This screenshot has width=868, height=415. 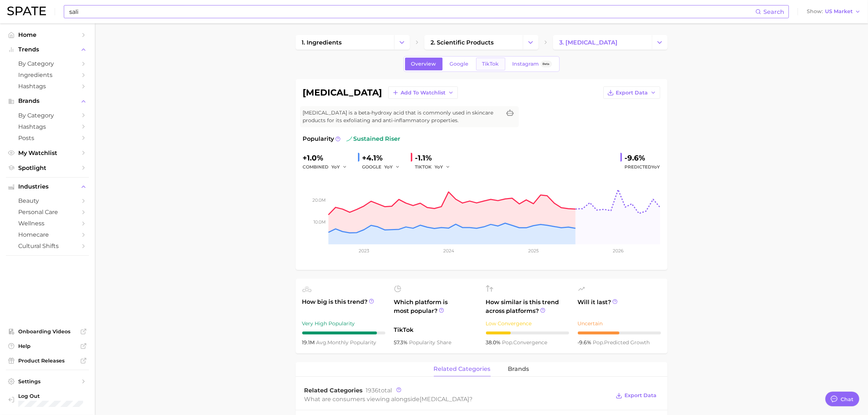 I want to click on img: SPATE, so click(x=26, y=11).